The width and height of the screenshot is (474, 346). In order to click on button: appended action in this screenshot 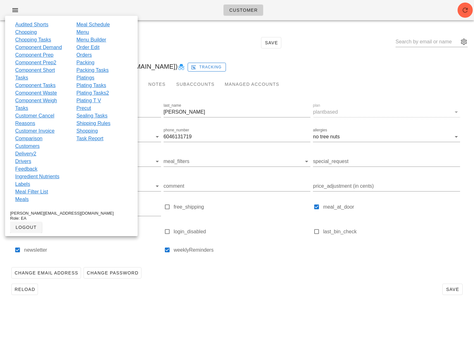, I will do `click(464, 42)`.